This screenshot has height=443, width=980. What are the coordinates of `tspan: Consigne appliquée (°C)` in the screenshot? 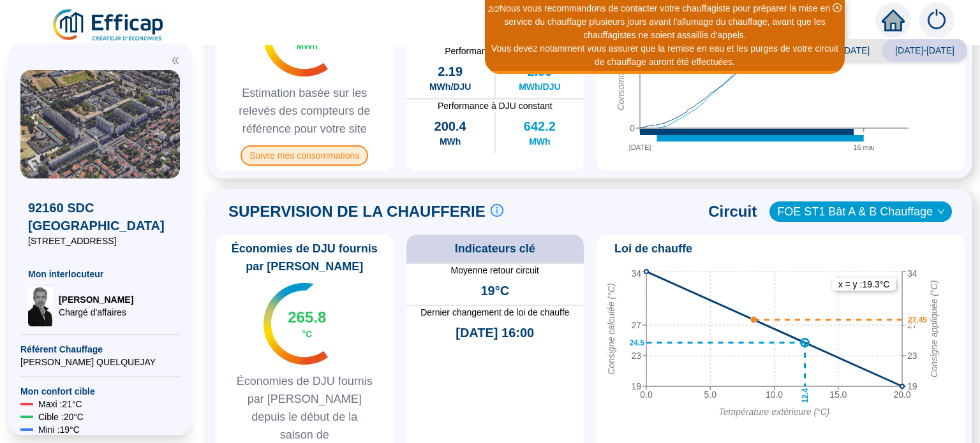 It's located at (934, 328).